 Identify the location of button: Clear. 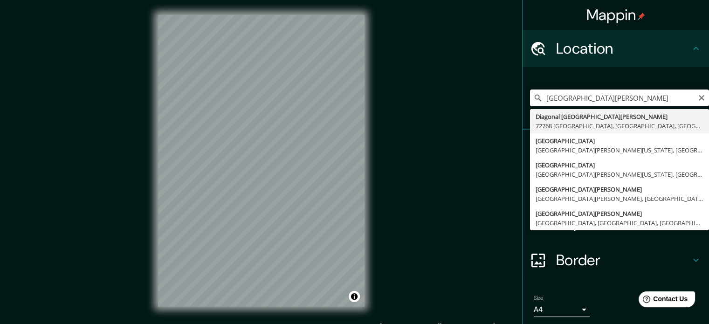
(701, 97).